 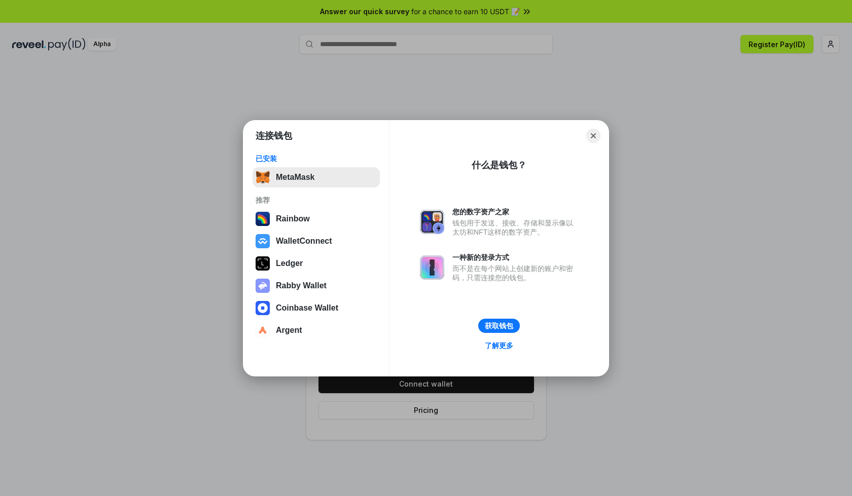 What do you see at coordinates (289, 331) in the screenshot?
I see `div: Argent` at bounding box center [289, 331].